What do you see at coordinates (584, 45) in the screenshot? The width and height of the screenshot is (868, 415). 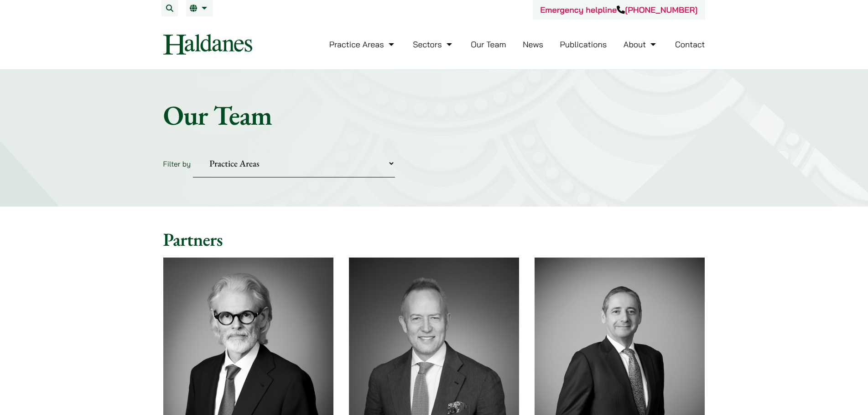 I see `a: Publications` at bounding box center [584, 45].